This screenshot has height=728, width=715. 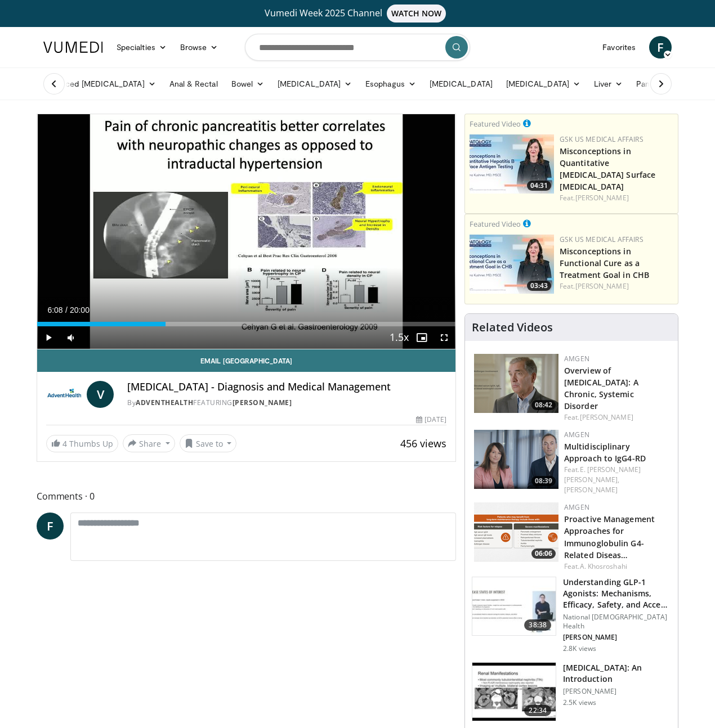 I want to click on img: 47980f05-c0f7-4192-9362-4cb0fcd554e5.150x105_q85_crop-smart_upscale.jpg, so click(x=514, y=692).